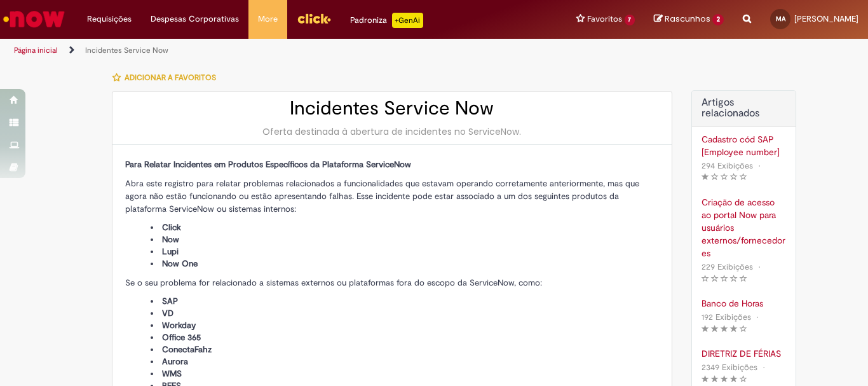  Describe the element at coordinates (178, 325) in the screenshot. I see `span: Workday` at that location.